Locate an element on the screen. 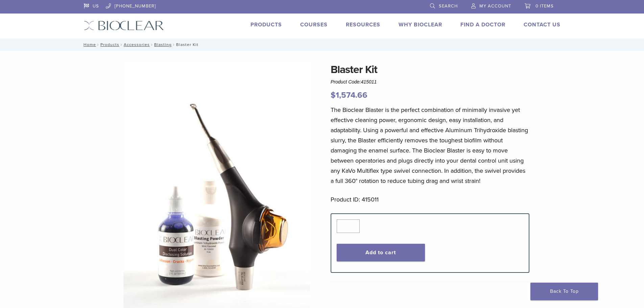 The height and width of the screenshot is (308, 644). p: Product ID: 415011 is located at coordinates (430, 200).